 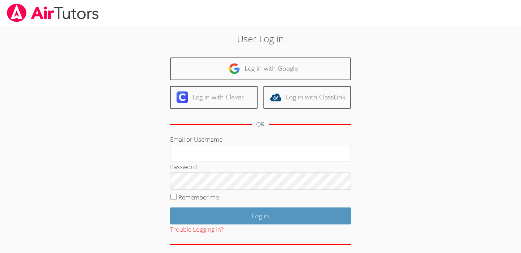 I want to click on a: Log in with Clever, so click(x=214, y=97).